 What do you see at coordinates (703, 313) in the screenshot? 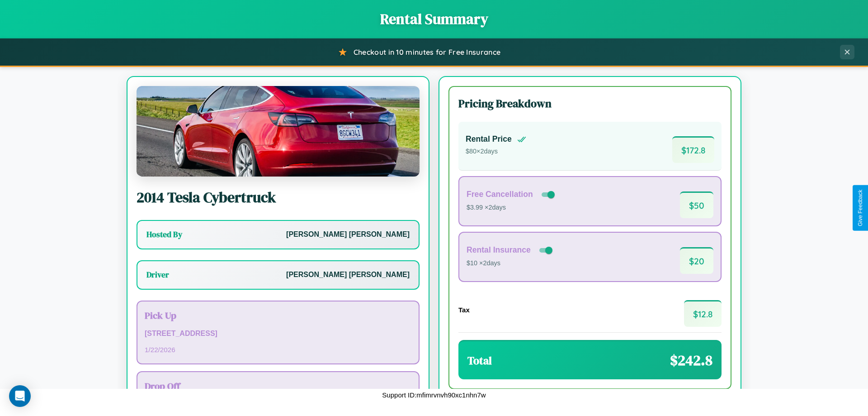
I see `span: $ 12.8` at bounding box center [703, 313].